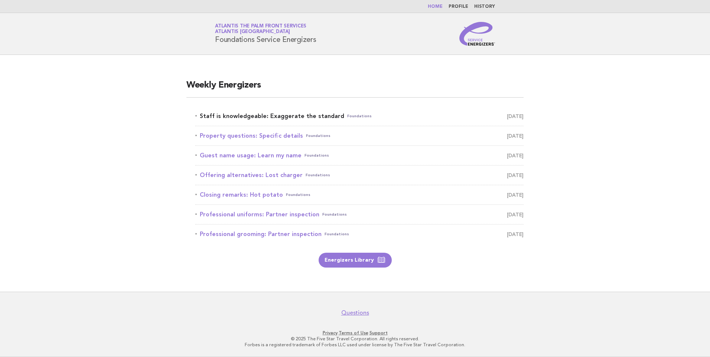 The width and height of the screenshot is (710, 357). I want to click on a: Profile, so click(459, 7).